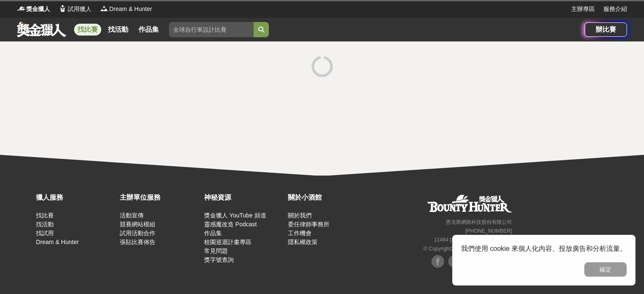 The image size is (644, 294). I want to click on a: 服務介紹, so click(615, 9).